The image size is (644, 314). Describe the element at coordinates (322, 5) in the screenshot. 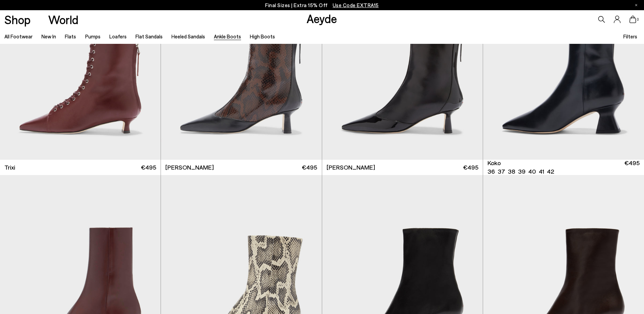

I see `p: Final Sizes | Extra 15% Off` at that location.